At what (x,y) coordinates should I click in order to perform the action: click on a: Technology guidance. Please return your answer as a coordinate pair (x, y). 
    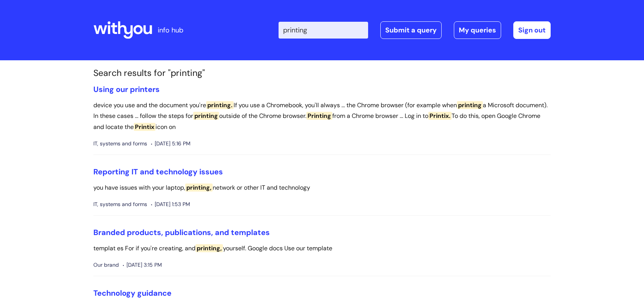
    Looking at the image, I should click on (132, 293).